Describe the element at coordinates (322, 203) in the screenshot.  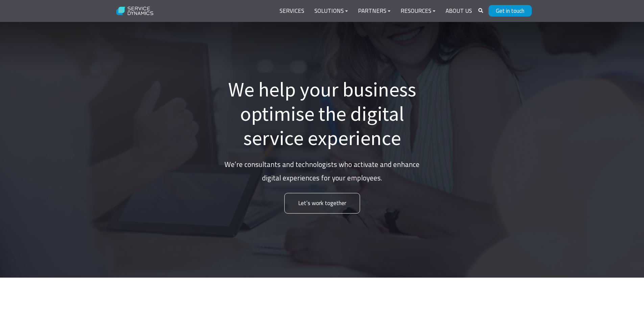
I see `a: Let’s work together` at that location.